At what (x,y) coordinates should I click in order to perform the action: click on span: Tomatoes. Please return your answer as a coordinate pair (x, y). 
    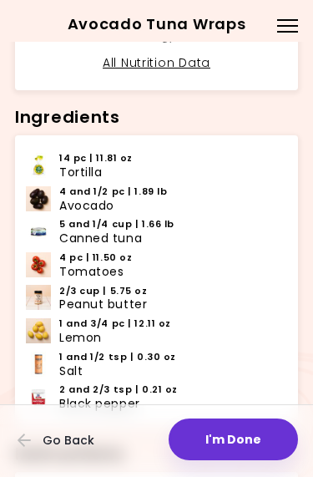
    Looking at the image, I should click on (91, 271).